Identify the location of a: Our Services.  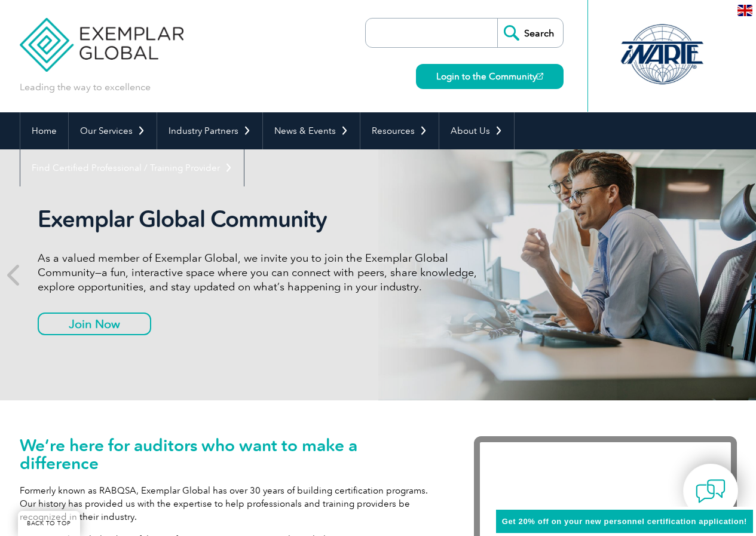
(112, 131).